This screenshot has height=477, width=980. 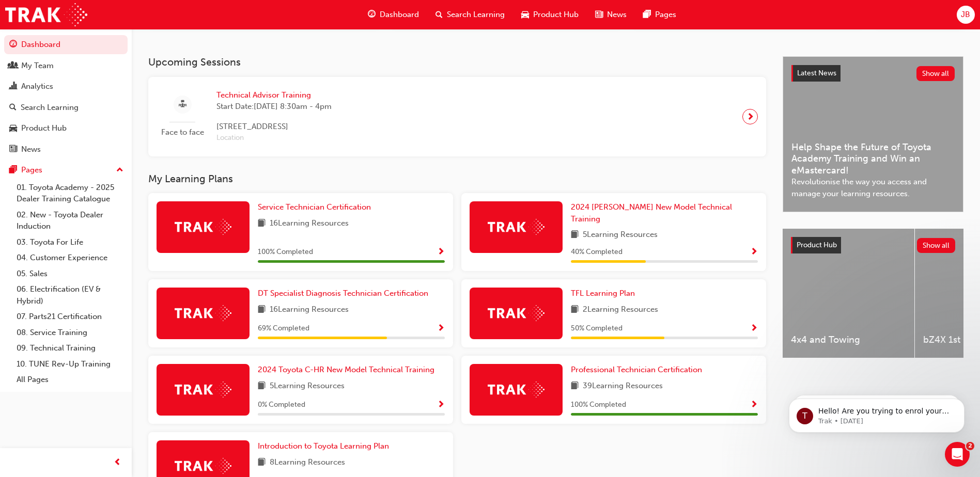 I want to click on span: 40 % Completed, so click(x=597, y=252).